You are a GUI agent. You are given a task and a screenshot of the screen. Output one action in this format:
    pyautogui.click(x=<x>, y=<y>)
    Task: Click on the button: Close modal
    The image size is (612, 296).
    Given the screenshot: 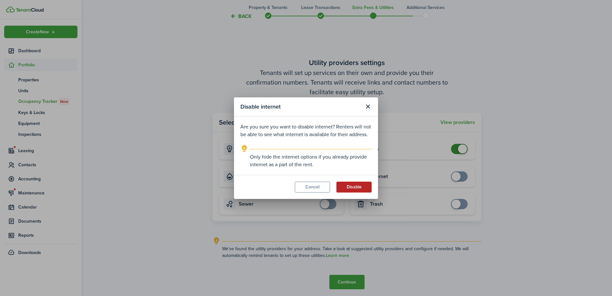 What is the action you would take?
    pyautogui.click(x=368, y=107)
    